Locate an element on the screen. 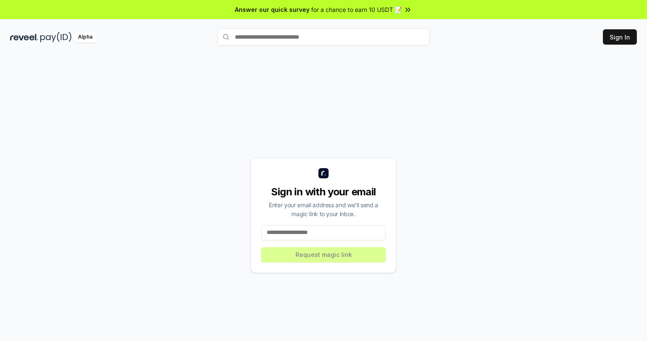  img: reveel_dark is located at coordinates (24, 37).